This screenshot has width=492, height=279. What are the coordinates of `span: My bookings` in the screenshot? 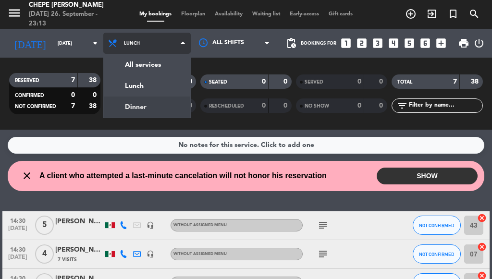 It's located at (155, 14).